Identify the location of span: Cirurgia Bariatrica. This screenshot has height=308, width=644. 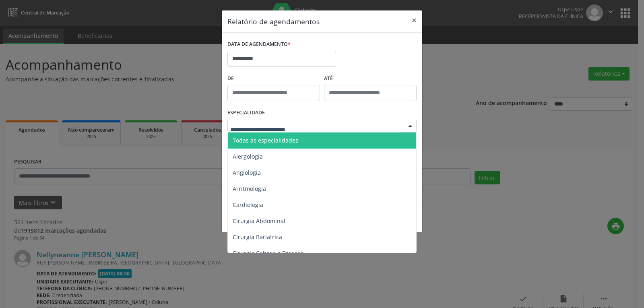
(257, 236).